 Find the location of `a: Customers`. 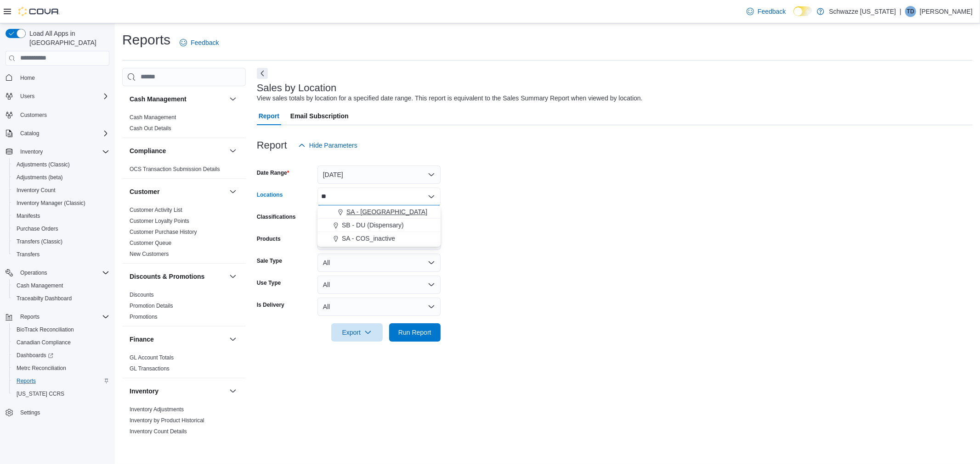

a: Customers is located at coordinates (34, 115).